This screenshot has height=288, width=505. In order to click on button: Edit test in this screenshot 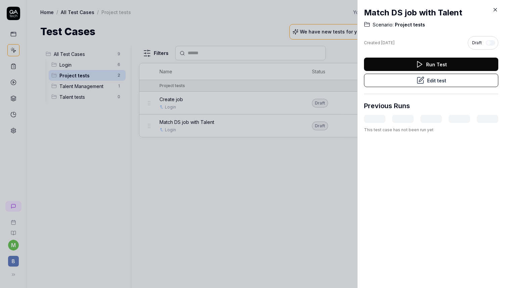, I will do `click(431, 81)`.